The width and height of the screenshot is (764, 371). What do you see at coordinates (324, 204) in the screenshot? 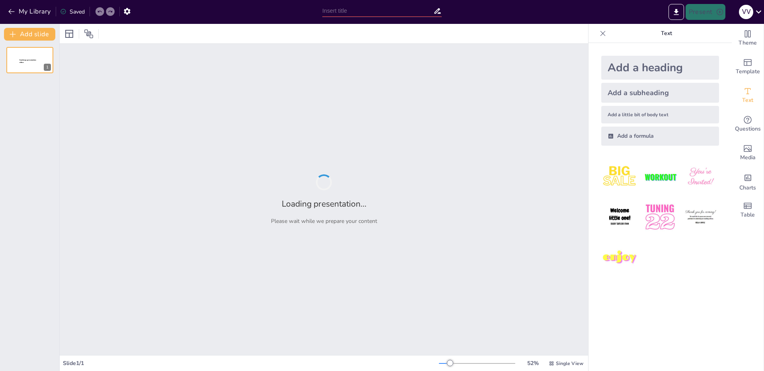
I see `h2: Loading presentation...` at bounding box center [324, 204].